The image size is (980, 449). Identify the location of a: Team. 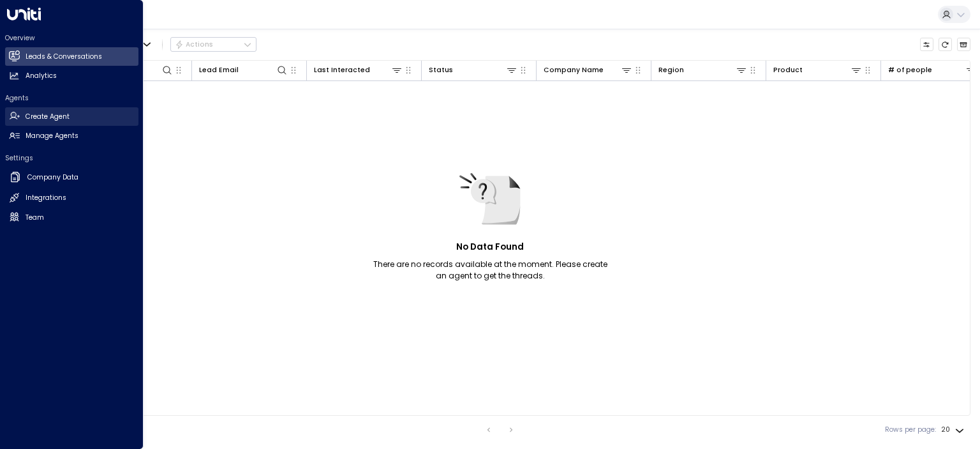
(72, 217).